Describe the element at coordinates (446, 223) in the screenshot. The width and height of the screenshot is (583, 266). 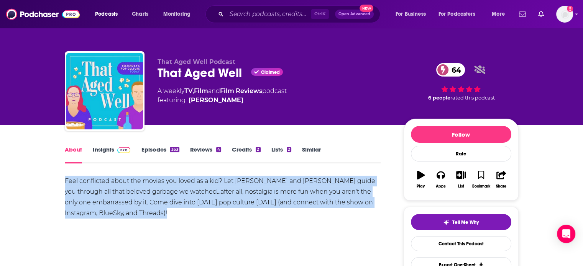
I see `img: tell me why sparkle` at that location.